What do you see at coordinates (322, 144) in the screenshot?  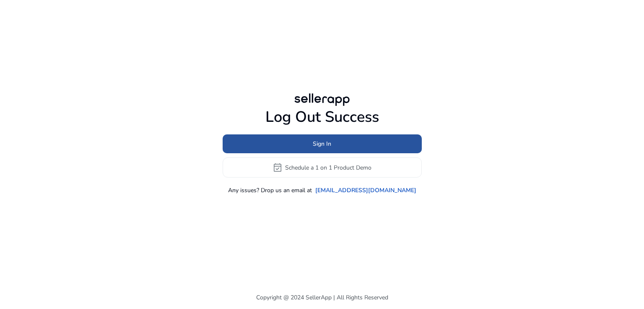 I see `button: Sign In` at bounding box center [322, 144].